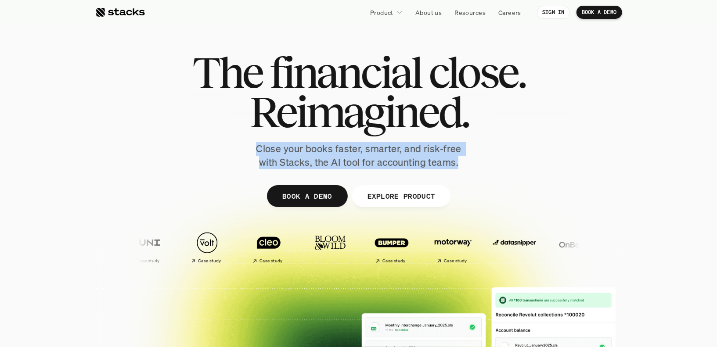  Describe the element at coordinates (381, 12) in the screenshot. I see `p: Product` at that location.